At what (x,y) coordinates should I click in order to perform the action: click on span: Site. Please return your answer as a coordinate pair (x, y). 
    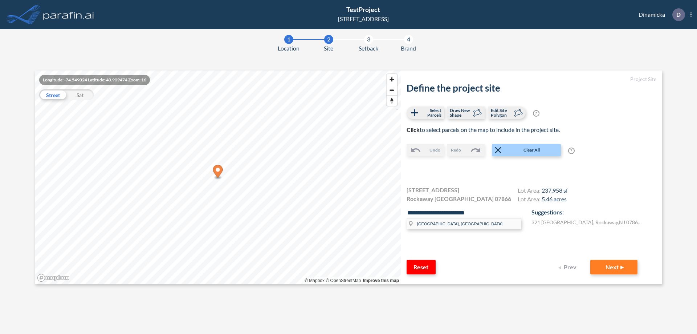
    Looking at the image, I should click on (329, 48).